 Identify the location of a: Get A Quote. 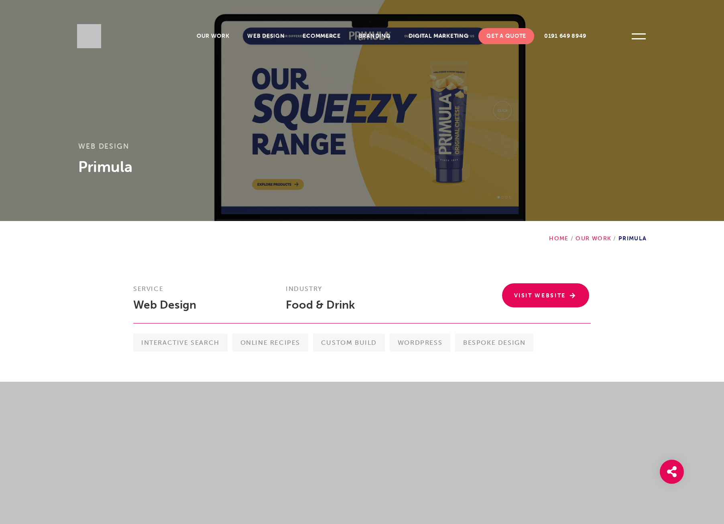
(506, 36).